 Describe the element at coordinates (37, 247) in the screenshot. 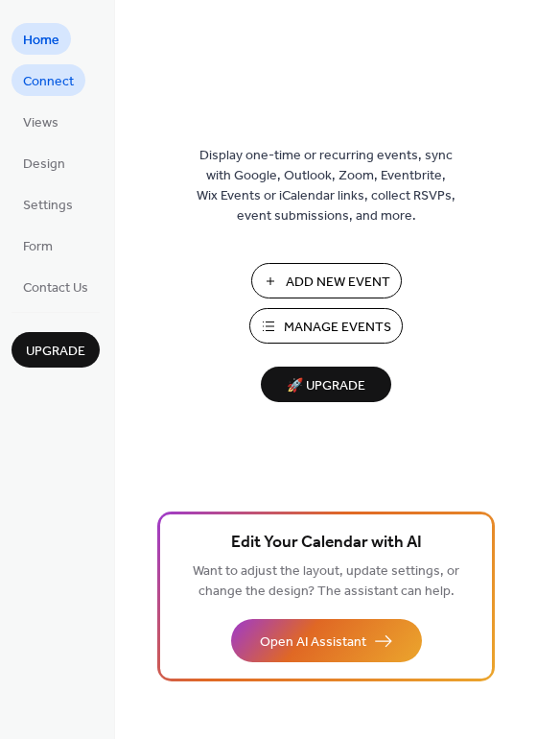

I see `span: Form` at that location.